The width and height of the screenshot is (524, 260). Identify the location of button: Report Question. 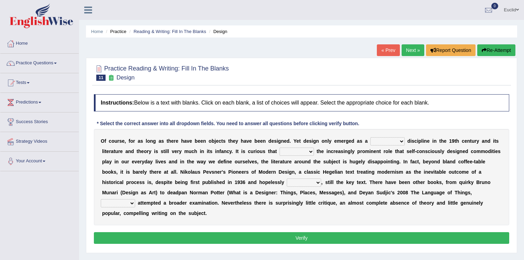
(451, 50).